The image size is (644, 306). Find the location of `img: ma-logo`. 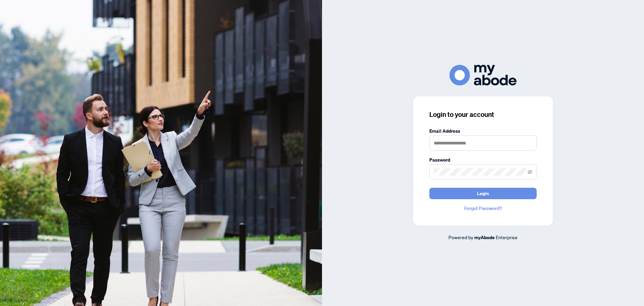

img: ma-logo is located at coordinates (483, 75).